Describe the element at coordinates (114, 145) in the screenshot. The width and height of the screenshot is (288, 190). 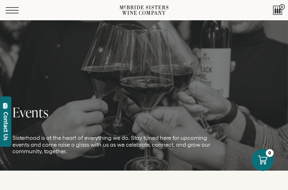
I see `p: Sisterhood is at the heart of everything we do. Stay tuned here for upcoming events and come rais...` at that location.